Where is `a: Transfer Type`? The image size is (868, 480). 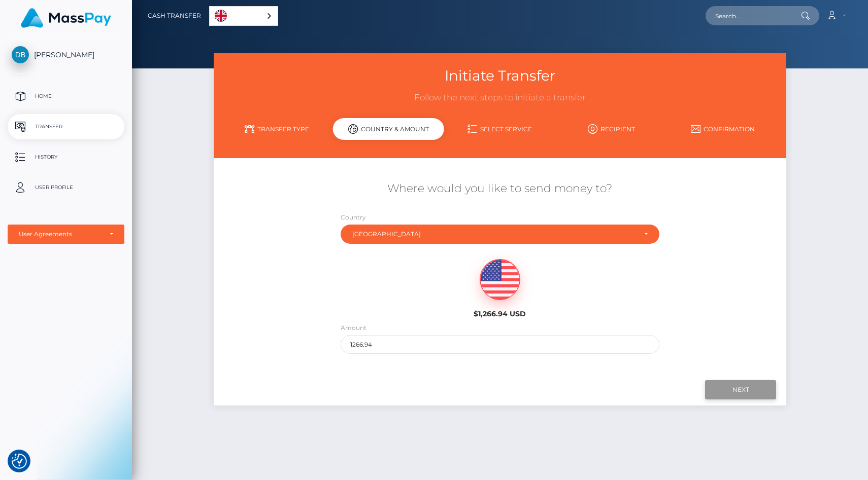 a: Transfer Type is located at coordinates (277, 129).